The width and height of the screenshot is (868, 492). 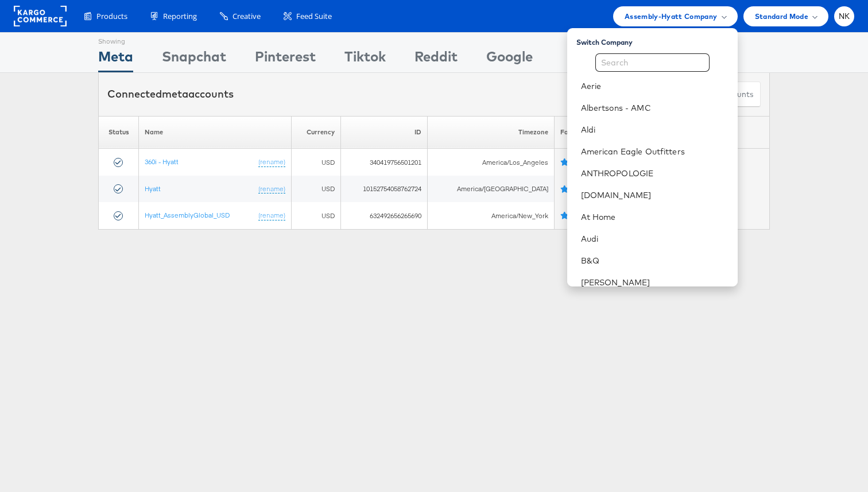 What do you see at coordinates (654, 217) in the screenshot?
I see `a: At Home` at bounding box center [654, 217].